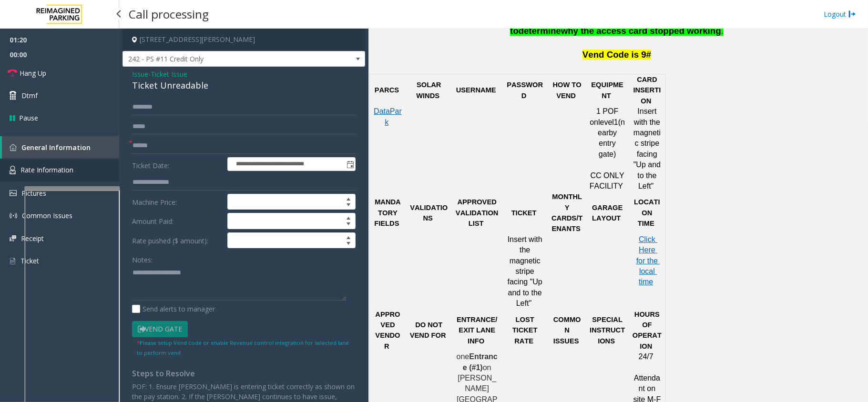  What do you see at coordinates (160, 329) in the screenshot?
I see `button: Vend Gate` at bounding box center [160, 329].